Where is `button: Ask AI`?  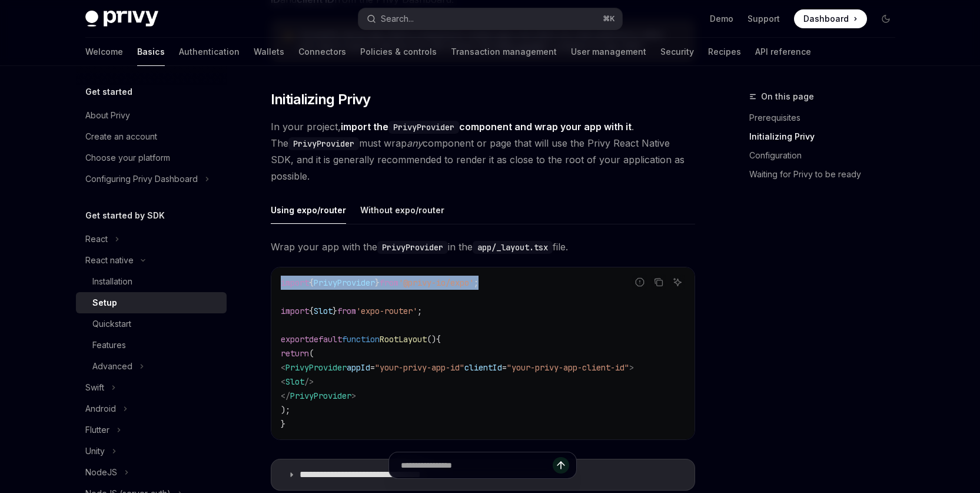
button: Ask AI is located at coordinates (677, 282).